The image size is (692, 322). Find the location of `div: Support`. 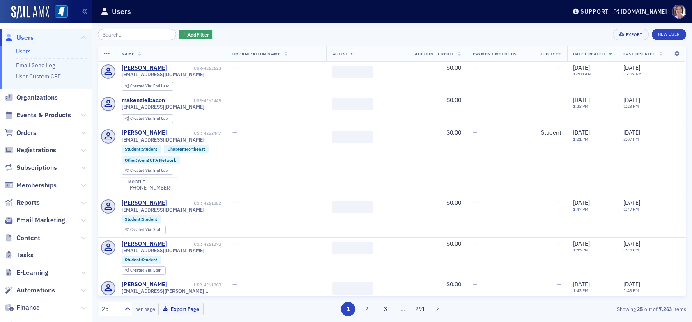

div: Support is located at coordinates (594, 11).